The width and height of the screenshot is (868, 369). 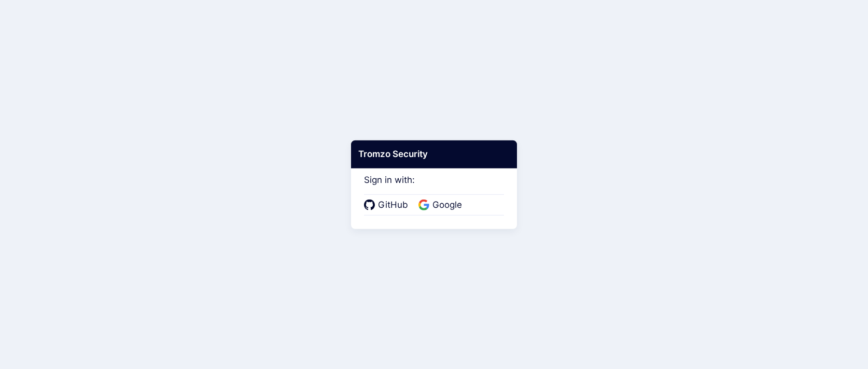 I want to click on span: GitHub, so click(x=393, y=205).